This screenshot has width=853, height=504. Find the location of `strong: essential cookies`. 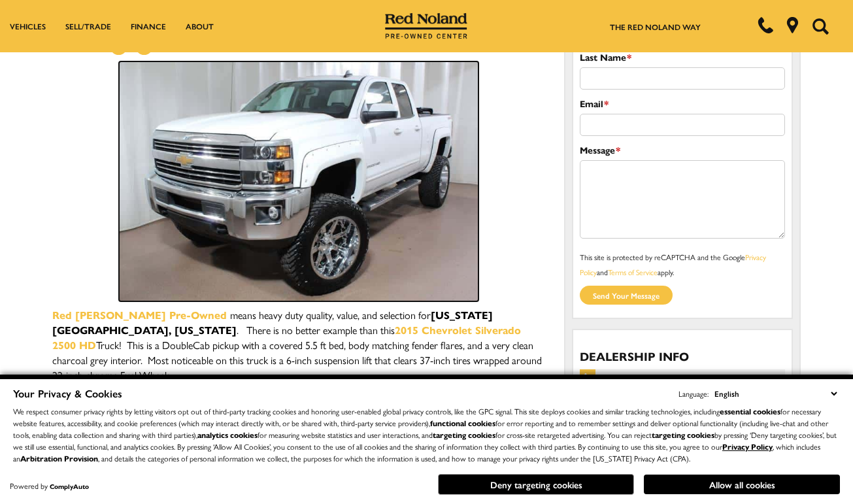

strong: essential cookies is located at coordinates (750, 411).